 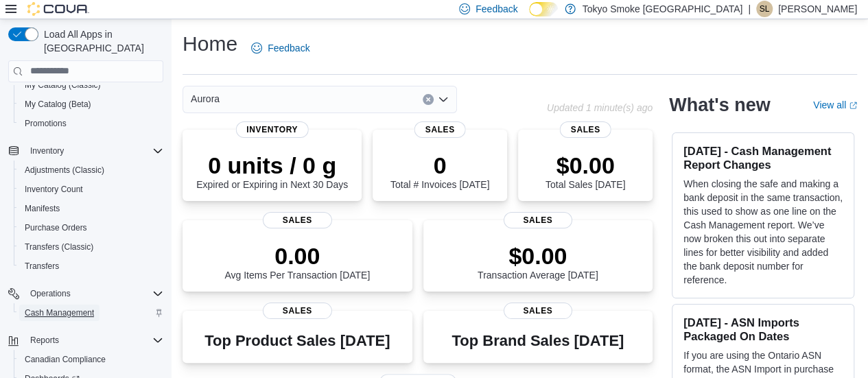 What do you see at coordinates (91, 209) in the screenshot?
I see `button: Manifests` at bounding box center [91, 209].